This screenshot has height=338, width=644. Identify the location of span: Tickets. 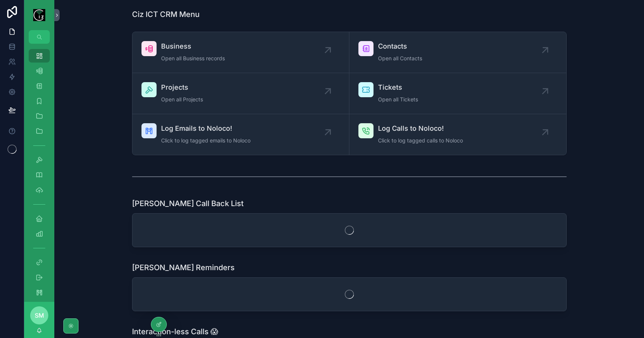
(398, 87).